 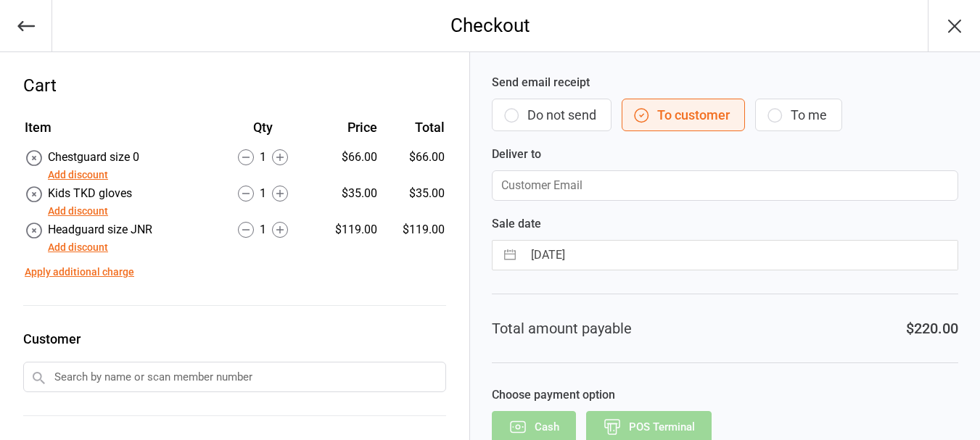 What do you see at coordinates (551, 115) in the screenshot?
I see `button: Do not send` at bounding box center [551, 115].